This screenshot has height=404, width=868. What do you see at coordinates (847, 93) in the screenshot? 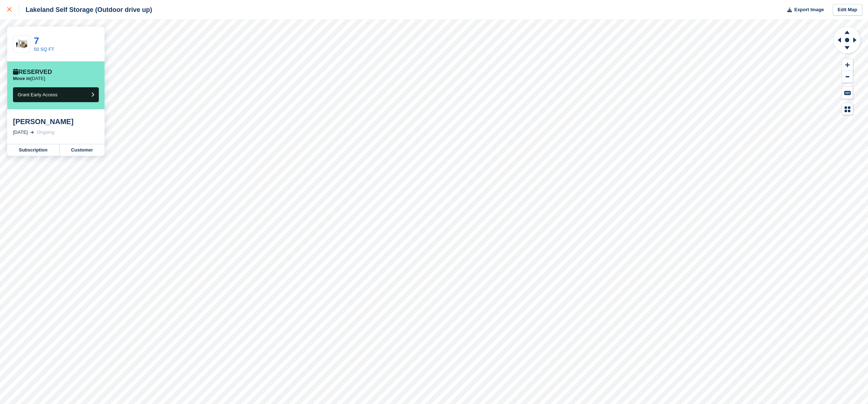
I see `button: Keyboard Shortcuts` at bounding box center [847, 93].